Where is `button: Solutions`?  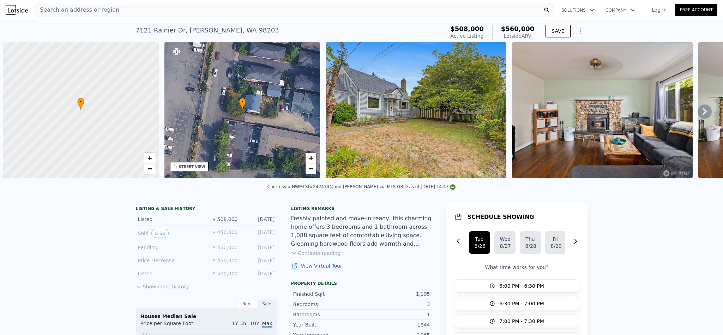 button: Solutions is located at coordinates (578, 10).